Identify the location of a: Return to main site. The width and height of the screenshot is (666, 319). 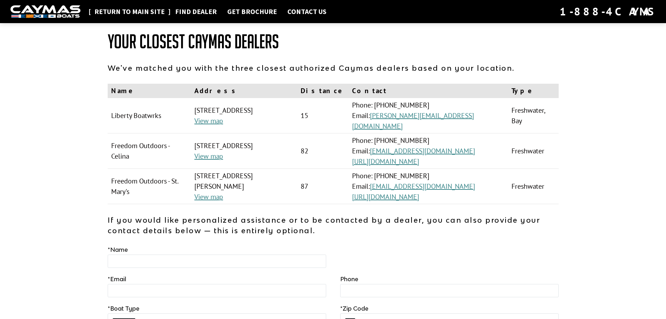
(129, 12).